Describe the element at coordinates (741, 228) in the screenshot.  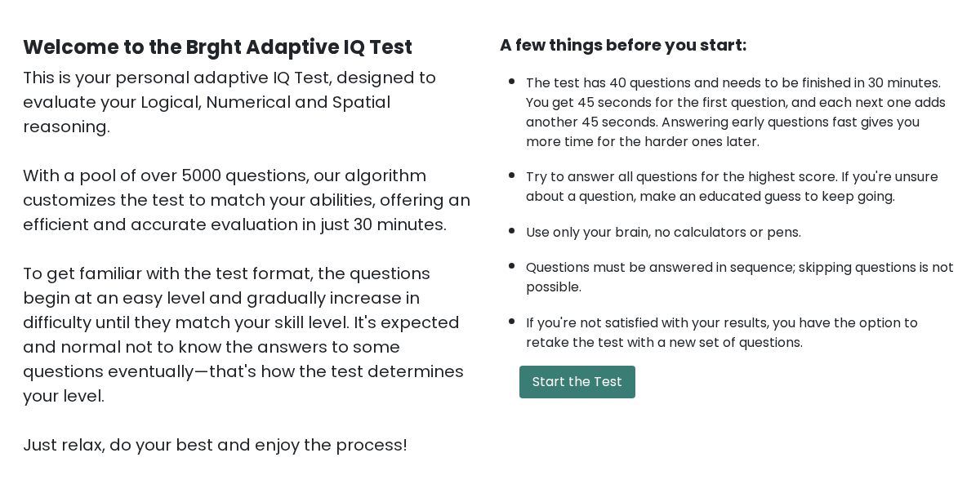
I see `li: Use only your brain, no calculators or pens.` at that location.